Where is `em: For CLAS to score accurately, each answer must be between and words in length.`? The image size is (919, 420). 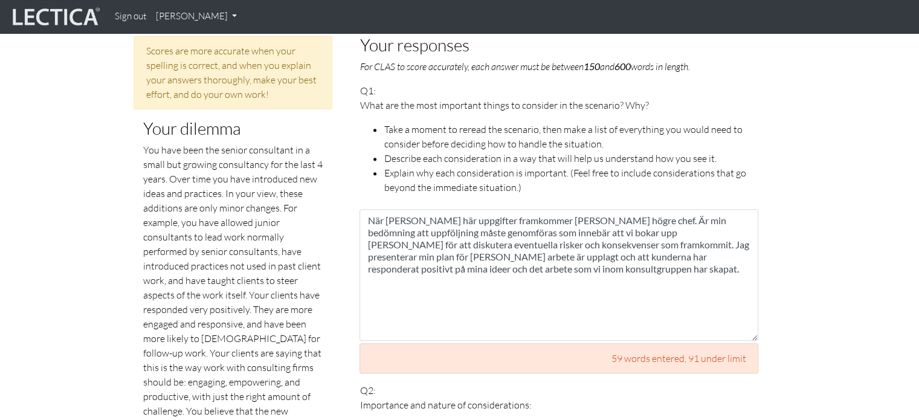
em: For CLAS to score accurately, each answer must be between and words in length. is located at coordinates (524, 66).